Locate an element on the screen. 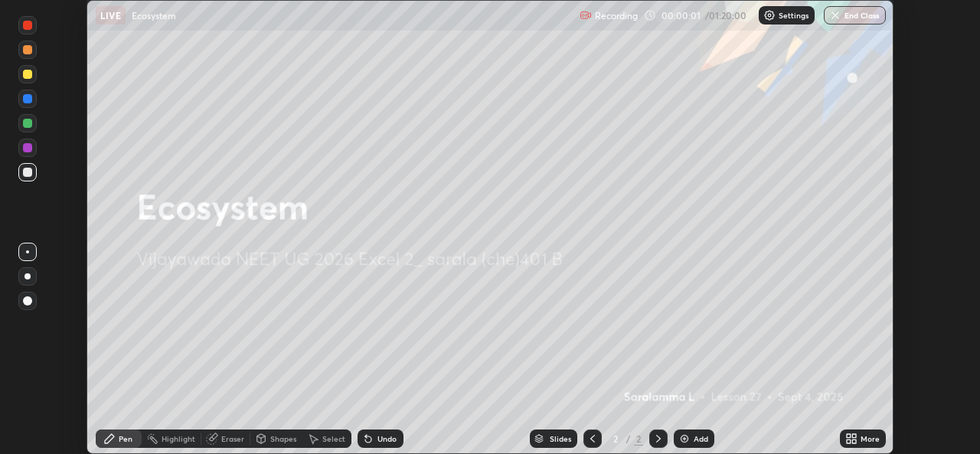  div: Undo is located at coordinates (387, 439).